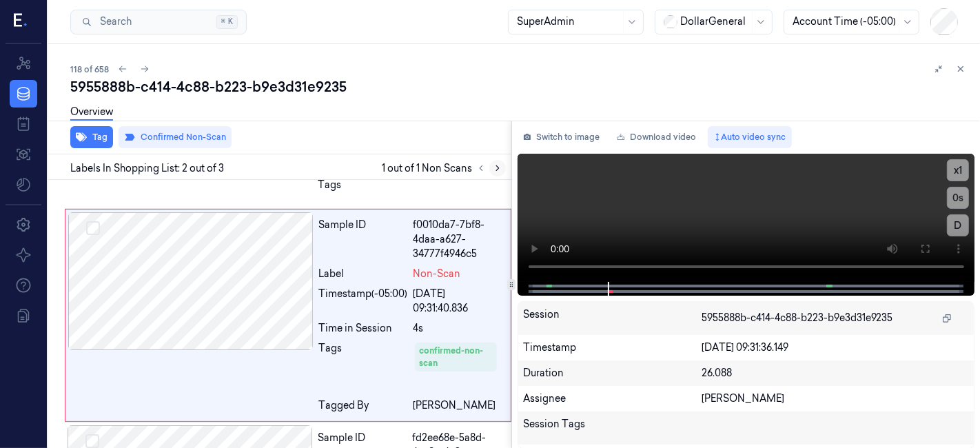 This screenshot has height=448, width=980. I want to click on div: 5955888b-c414-4c88-b223-b9e3d31e9235, so click(519, 87).